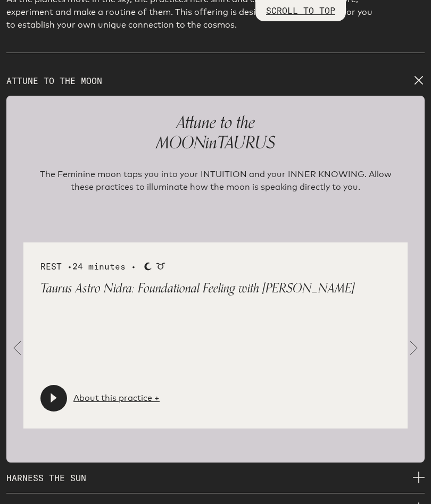 The height and width of the screenshot is (504, 431). I want to click on p: The Feminine moon taps you into your INTUITION and your INNER KNOWING. Allow these practices to i..., so click(216, 194).